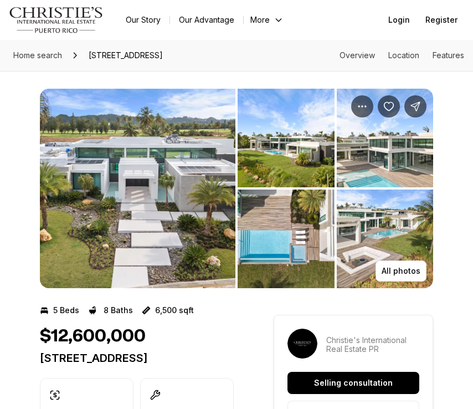  What do you see at coordinates (93, 336) in the screenshot?
I see `h1: $12,600,000` at bounding box center [93, 336].